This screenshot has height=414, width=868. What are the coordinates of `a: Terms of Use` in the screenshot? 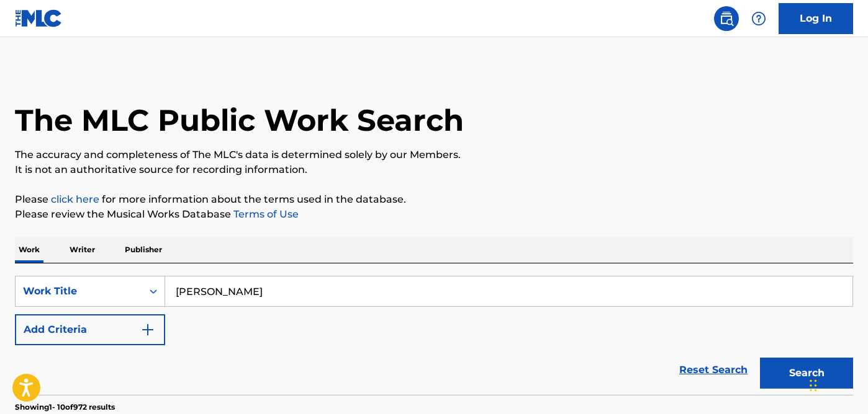 It's located at (264, 214).